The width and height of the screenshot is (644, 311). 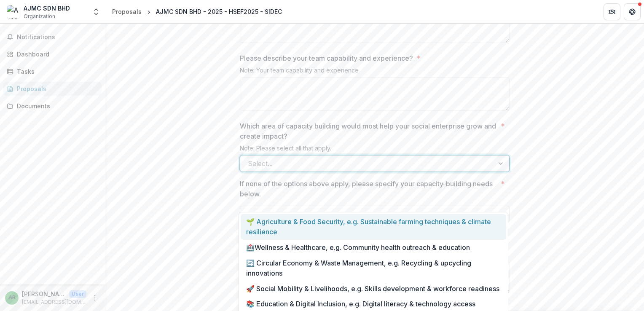 I want to click on div: Alvin Shah Bin Mohd Remi, so click(x=12, y=298).